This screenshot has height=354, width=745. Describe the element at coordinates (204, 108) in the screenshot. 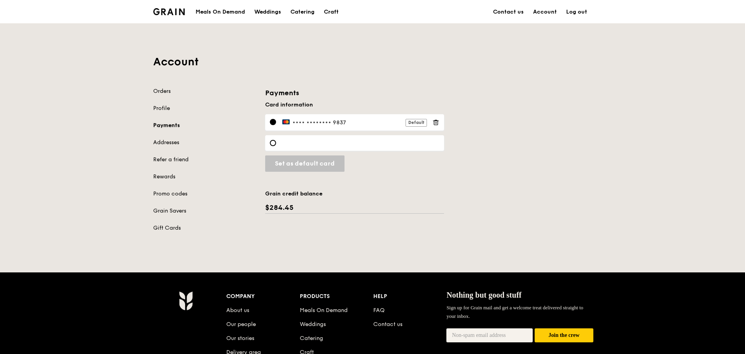

I see `a: Profile` at that location.